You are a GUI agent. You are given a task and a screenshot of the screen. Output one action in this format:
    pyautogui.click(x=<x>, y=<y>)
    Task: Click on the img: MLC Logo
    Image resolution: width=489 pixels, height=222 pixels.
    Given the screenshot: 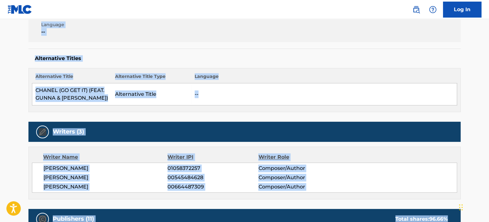 What is the action you would take?
    pyautogui.click(x=20, y=9)
    